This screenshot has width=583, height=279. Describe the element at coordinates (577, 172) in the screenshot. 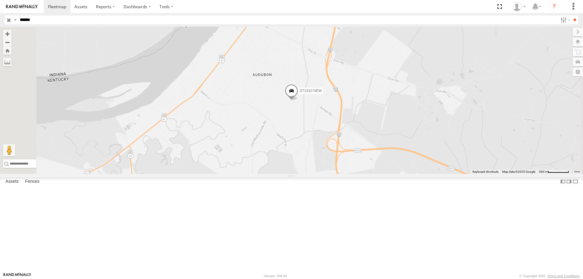

I see `a: Terms (opens in new tab)` at that location.